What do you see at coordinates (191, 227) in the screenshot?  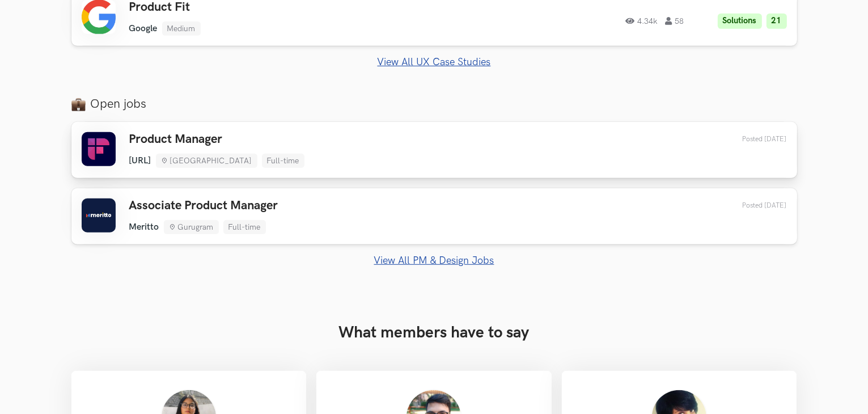 I see `li: Gurugram` at bounding box center [191, 227].